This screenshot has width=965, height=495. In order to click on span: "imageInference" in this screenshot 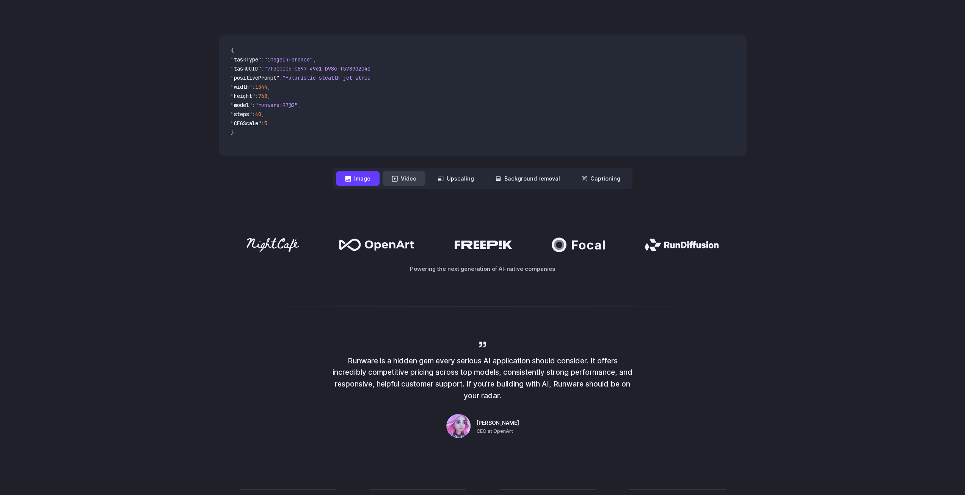, I will do `click(288, 60)`.